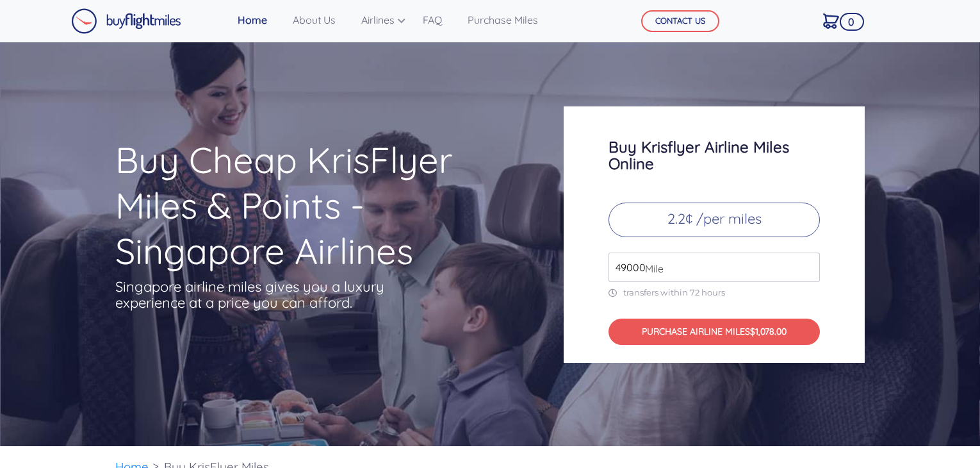  I want to click on h1: Buy Cheap KrisFlyer Miles & Points - Singapore Airlines, so click(315, 205).